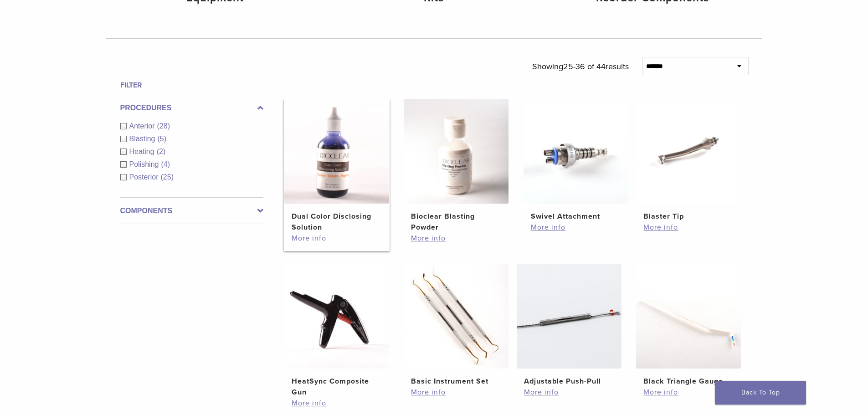  What do you see at coordinates (581, 66) in the screenshot?
I see `p: Showing results` at bounding box center [581, 66].